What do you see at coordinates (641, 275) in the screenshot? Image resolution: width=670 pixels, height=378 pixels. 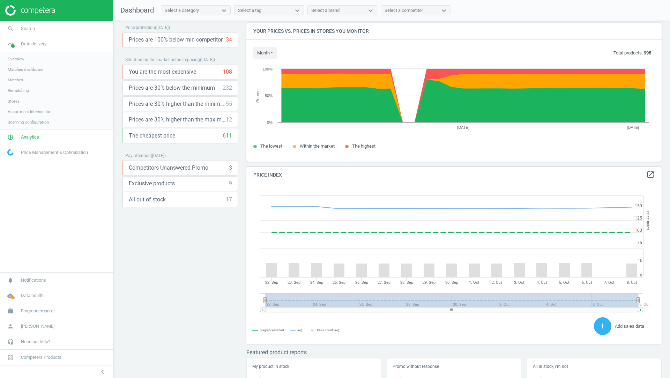 I see `text: 0` at bounding box center [641, 275].